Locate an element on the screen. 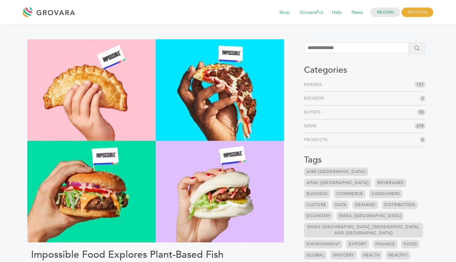  a: Culture is located at coordinates (316, 205).